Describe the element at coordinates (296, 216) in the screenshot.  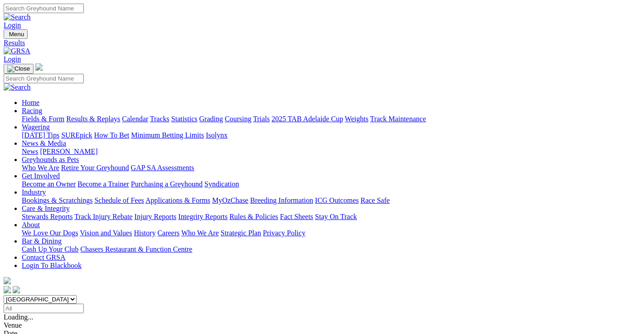
I see `a: Fact Sheets` at that location.